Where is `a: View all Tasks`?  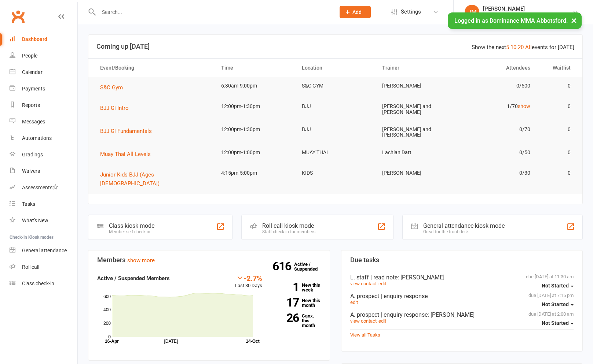 a: View all Tasks is located at coordinates (365, 335).